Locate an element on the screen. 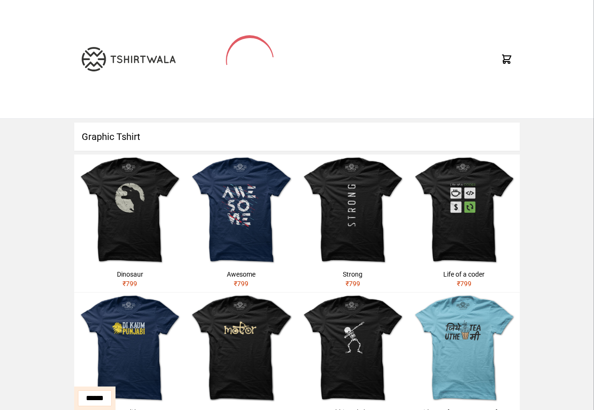 This screenshot has width=594, height=410. div: Awesome is located at coordinates (241, 274).